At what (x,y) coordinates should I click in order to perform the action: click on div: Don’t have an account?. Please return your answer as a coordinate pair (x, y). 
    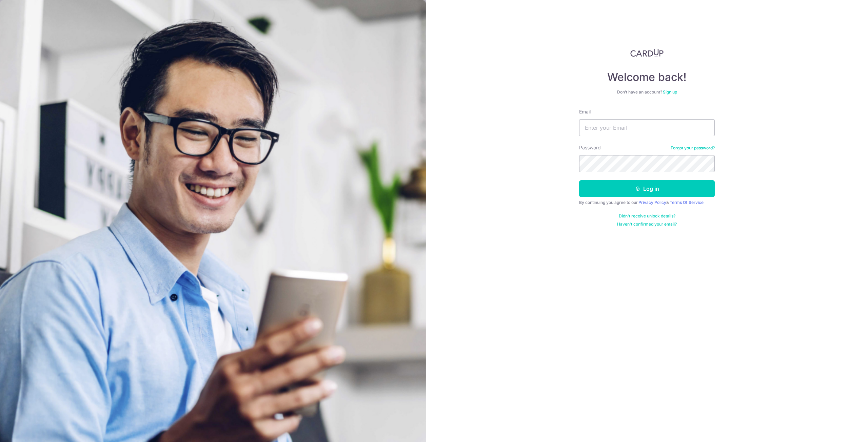
    Looking at the image, I should click on (647, 92).